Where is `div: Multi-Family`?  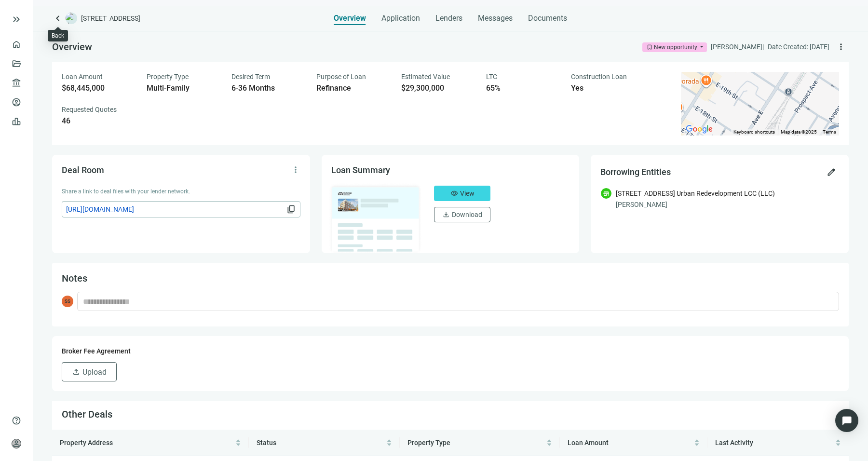
div: Multi-Family is located at coordinates (183, 88).